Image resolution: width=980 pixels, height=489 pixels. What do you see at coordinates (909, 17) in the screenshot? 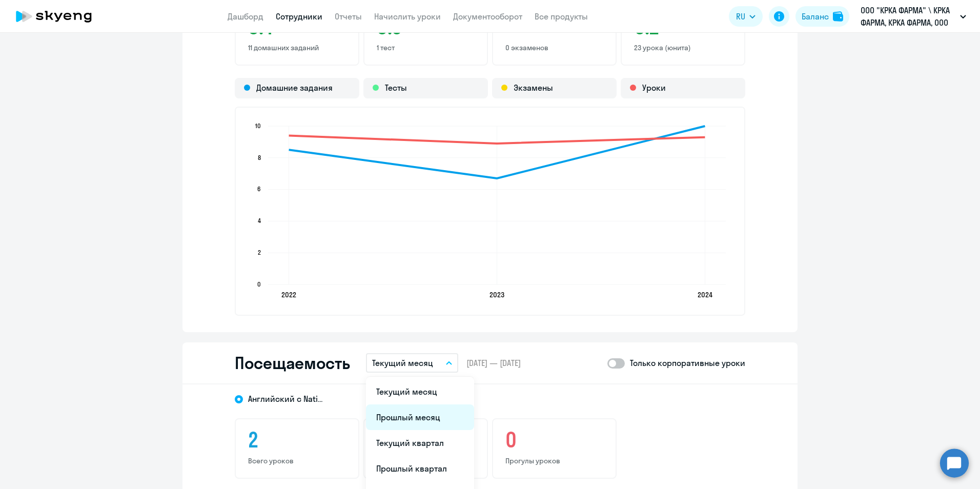
I see `p: ООО "КРКА ФАРМА" \ КРКА ФАРМА, КРКА ФАРМА, ООО` at bounding box center [909, 17].